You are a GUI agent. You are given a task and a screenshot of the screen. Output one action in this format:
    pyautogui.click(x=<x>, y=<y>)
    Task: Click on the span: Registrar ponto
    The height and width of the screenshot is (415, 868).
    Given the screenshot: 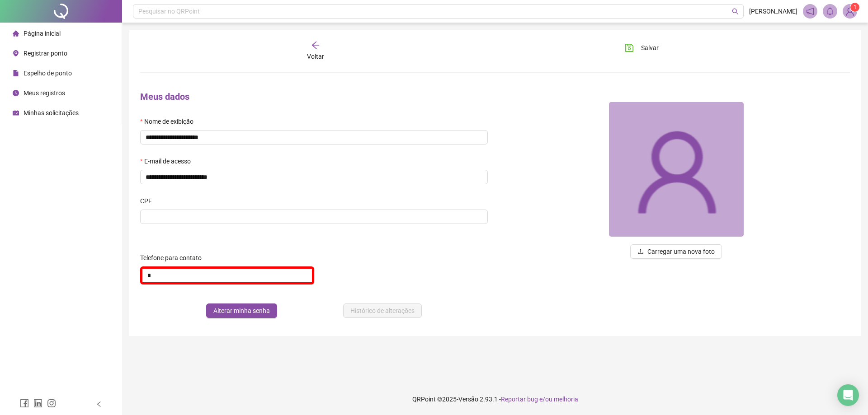 What is the action you would take?
    pyautogui.click(x=45, y=54)
    